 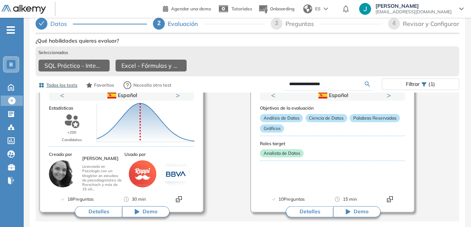 What do you see at coordinates (11, 64) in the screenshot?
I see `span: B` at bounding box center [11, 64].